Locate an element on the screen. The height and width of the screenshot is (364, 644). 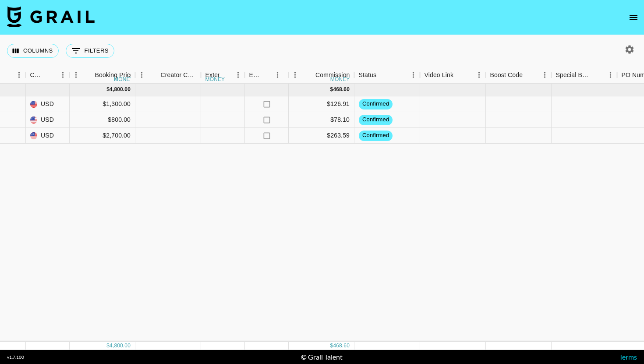
a: Terms is located at coordinates (628, 357).